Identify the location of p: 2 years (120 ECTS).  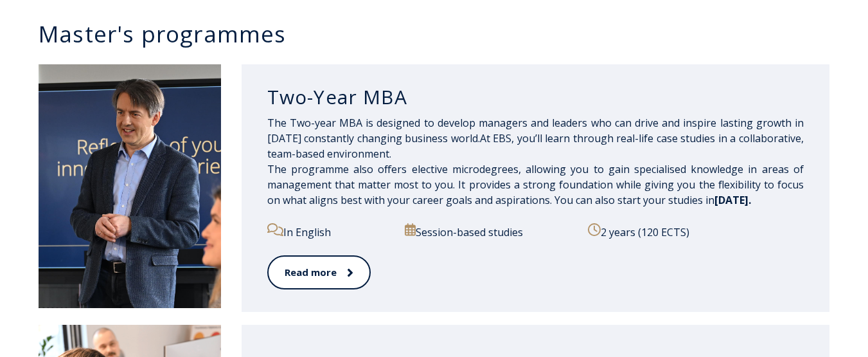
(696, 231).